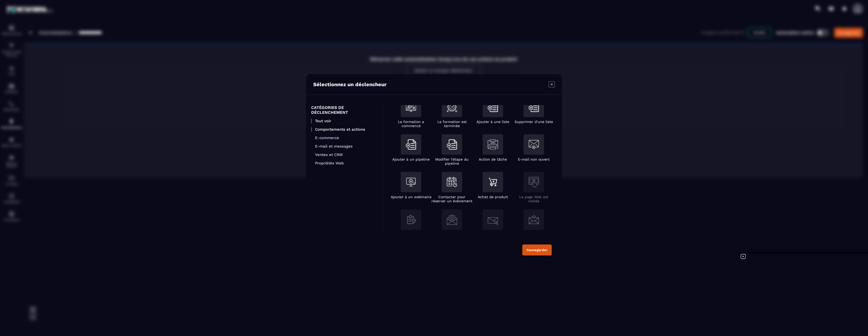  What do you see at coordinates (350, 84) in the screenshot?
I see `p: Sélectionnez un déclencheur` at bounding box center [350, 84].